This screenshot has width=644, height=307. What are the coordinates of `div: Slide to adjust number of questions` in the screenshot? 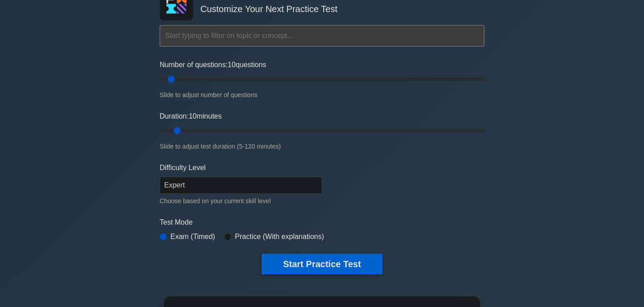 It's located at (322, 95).